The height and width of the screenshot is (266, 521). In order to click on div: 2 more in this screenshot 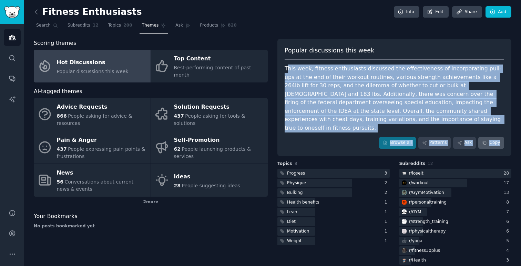, I will do `click(151, 202)`.